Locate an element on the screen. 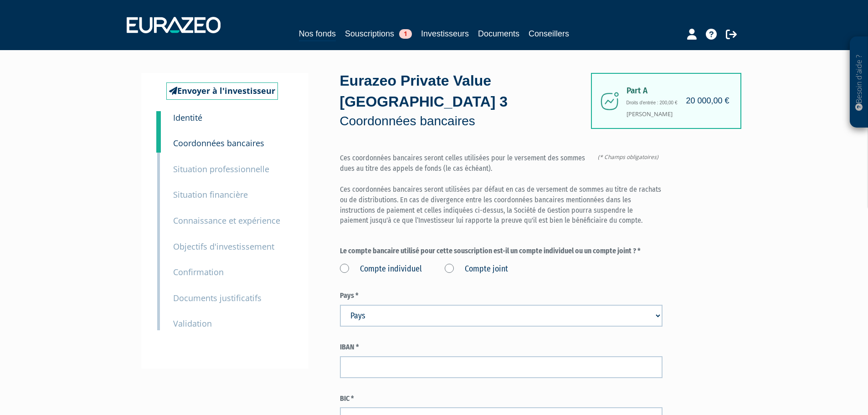 The width and height of the screenshot is (868, 415). p: Besoin d'aide ? is located at coordinates (859, 82).